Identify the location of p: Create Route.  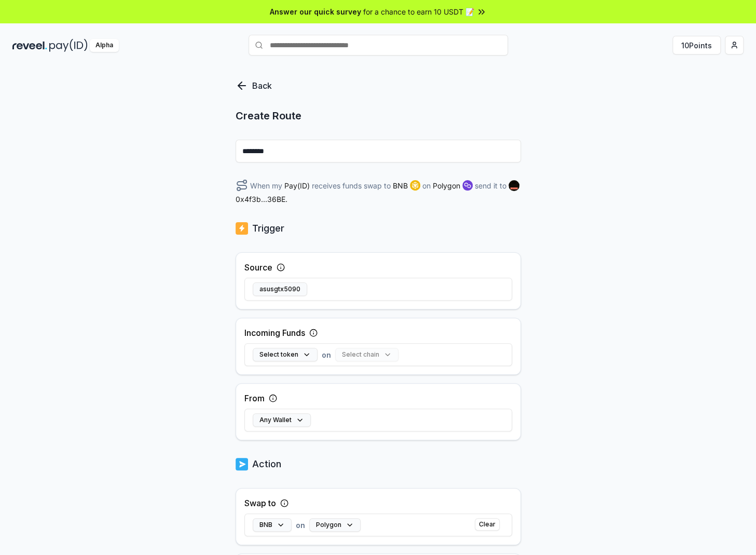
(378, 116).